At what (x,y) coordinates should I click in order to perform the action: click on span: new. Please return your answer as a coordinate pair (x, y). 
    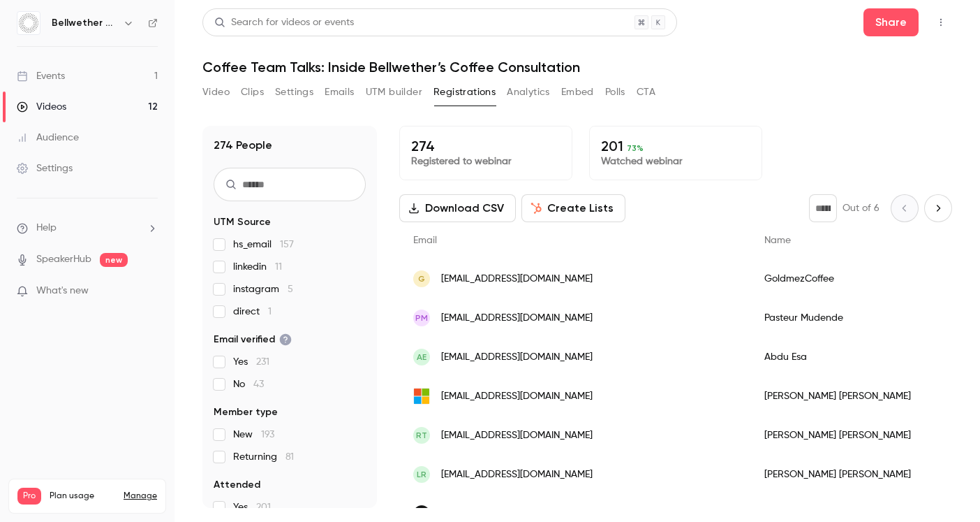
    Looking at the image, I should click on (113, 260).